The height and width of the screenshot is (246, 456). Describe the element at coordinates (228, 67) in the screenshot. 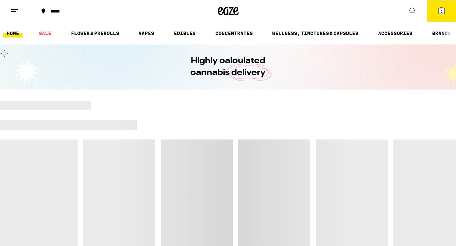

I see `h1: Highly calculated cannabis delivery` at that location.